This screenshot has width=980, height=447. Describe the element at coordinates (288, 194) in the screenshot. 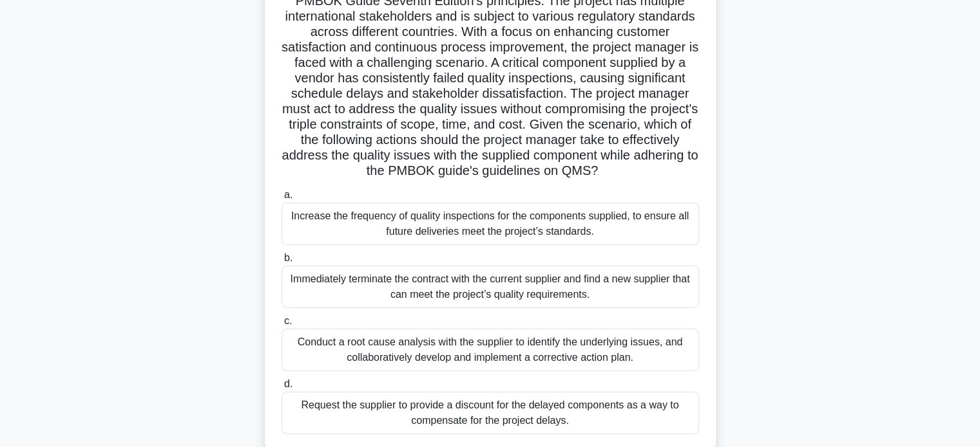

I see `span: a.` at that location.